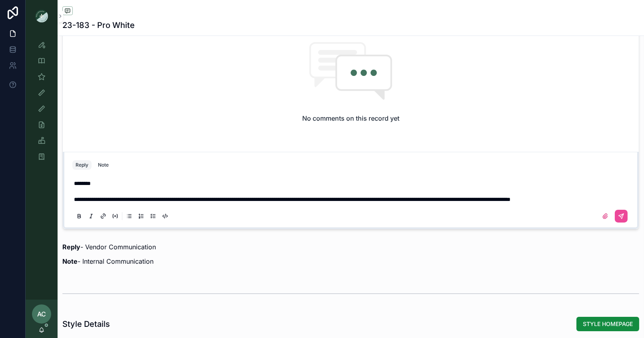 This screenshot has height=338, width=644. I want to click on div: scrollable content, so click(41, 103).